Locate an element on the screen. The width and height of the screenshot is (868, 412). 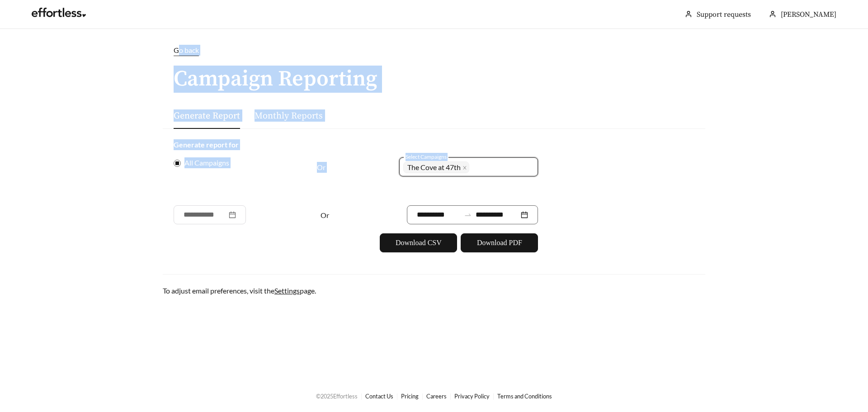
span: Go back is located at coordinates (186, 50).